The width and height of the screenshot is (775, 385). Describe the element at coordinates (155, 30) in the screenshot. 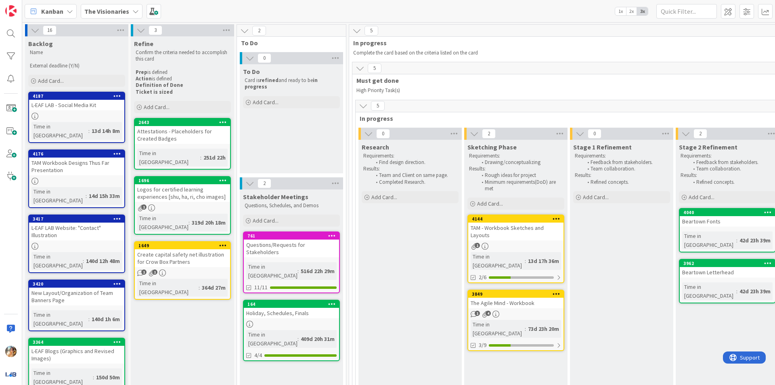

I see `span: 3` at that location.